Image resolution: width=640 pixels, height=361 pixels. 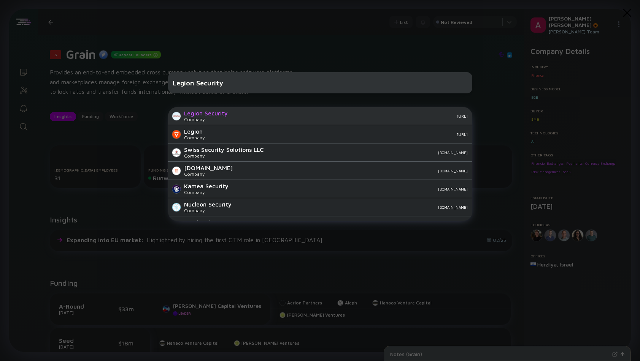 What do you see at coordinates (320, 83) in the screenshot?
I see `input: Search Company or Investor...` at bounding box center [320, 83].